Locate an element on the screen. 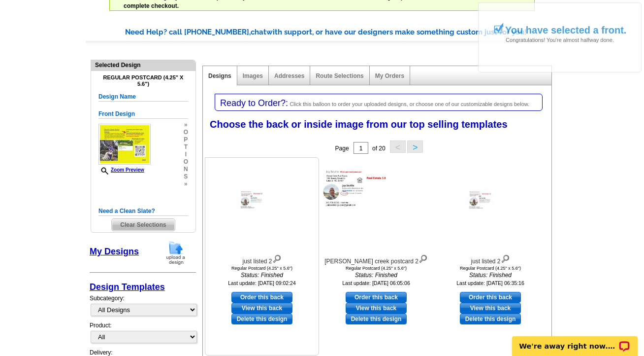 This screenshot has width=644, height=356. img: small-thumb.jpg is located at coordinates (124, 144).